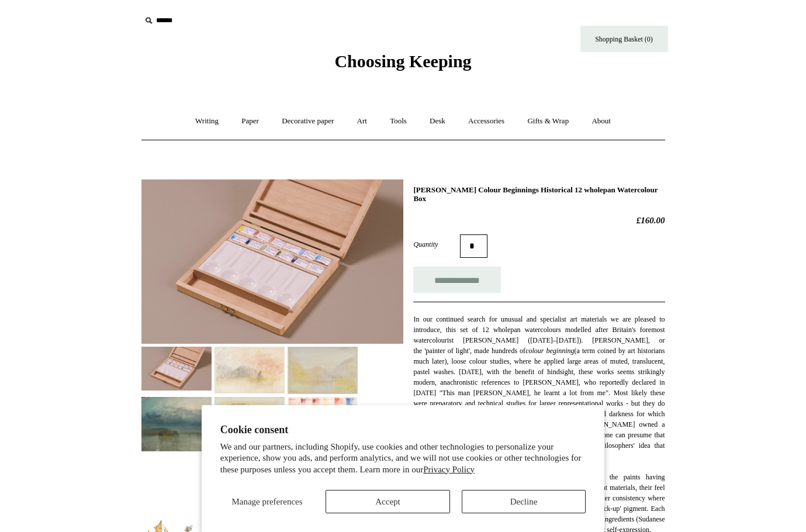 This screenshot has width=806, height=532. Describe the element at coordinates (601, 121) in the screenshot. I see `a: About` at that location.